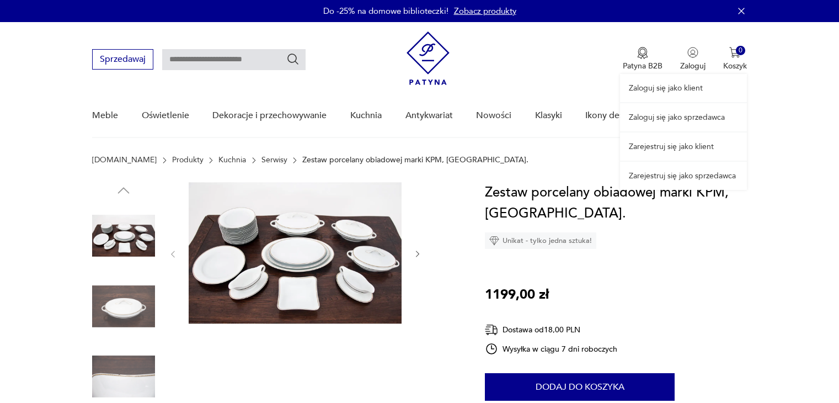 Image resolution: width=839 pixels, height=403 pixels. What do you see at coordinates (165, 115) in the screenshot?
I see `a: Oświetlenie` at bounding box center [165, 115].